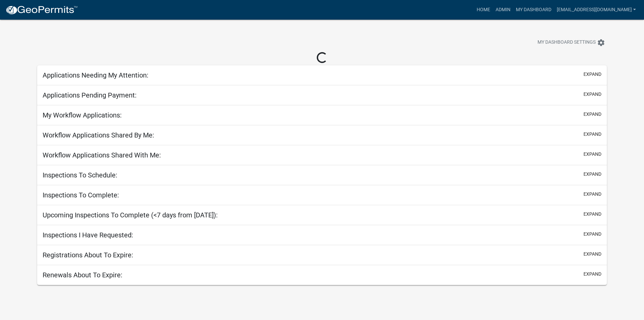 This screenshot has width=644, height=320. What do you see at coordinates (571, 42) in the screenshot?
I see `button: My Dashboard Settingssettings` at bounding box center [571, 42].